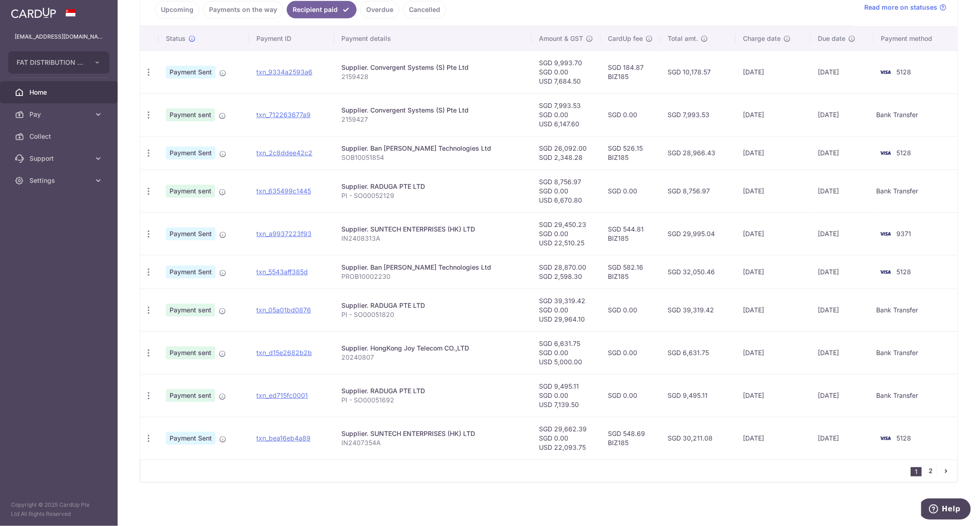  Describe the element at coordinates (60, 181) in the screenshot. I see `span: Settings` at that location.